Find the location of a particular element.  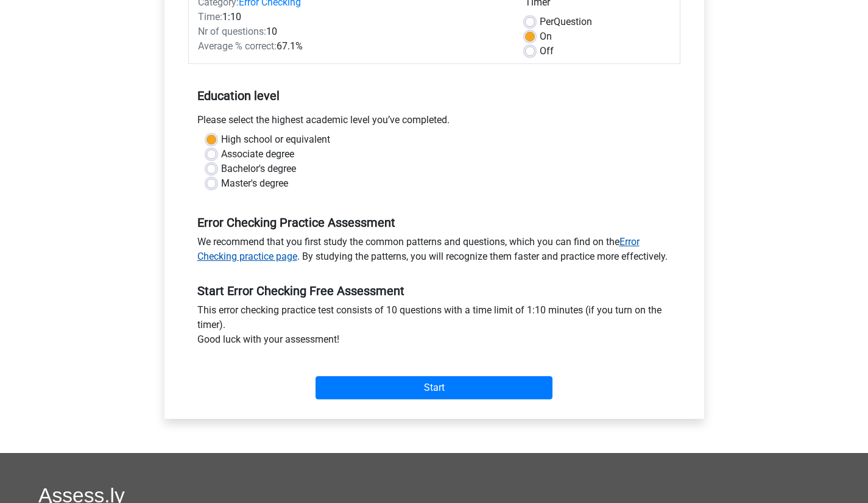

span: Per is located at coordinates (546, 21).